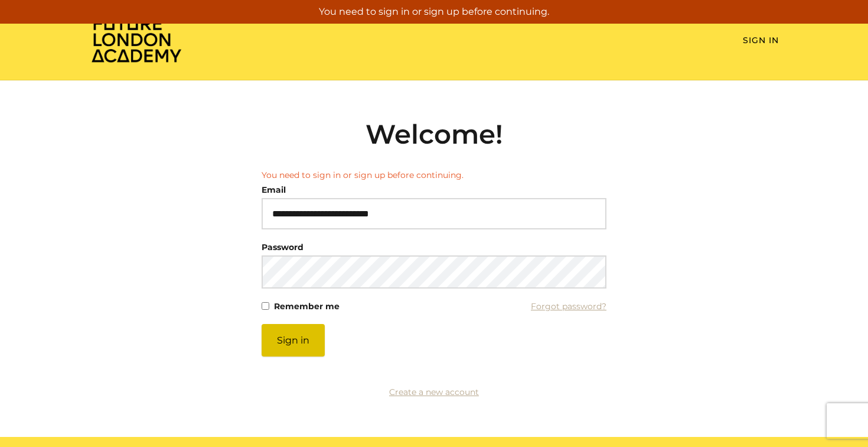 Image resolution: width=868 pixels, height=447 pixels. What do you see at coordinates (273, 190) in the screenshot?
I see `label: Email` at bounding box center [273, 190].